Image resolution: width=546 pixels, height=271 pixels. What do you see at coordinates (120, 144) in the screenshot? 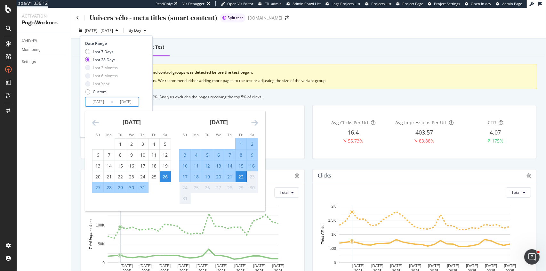
I see `td: Choose Tuesday, July 1, 2025 as your check-in date. It’s available.` at bounding box center [120, 144].